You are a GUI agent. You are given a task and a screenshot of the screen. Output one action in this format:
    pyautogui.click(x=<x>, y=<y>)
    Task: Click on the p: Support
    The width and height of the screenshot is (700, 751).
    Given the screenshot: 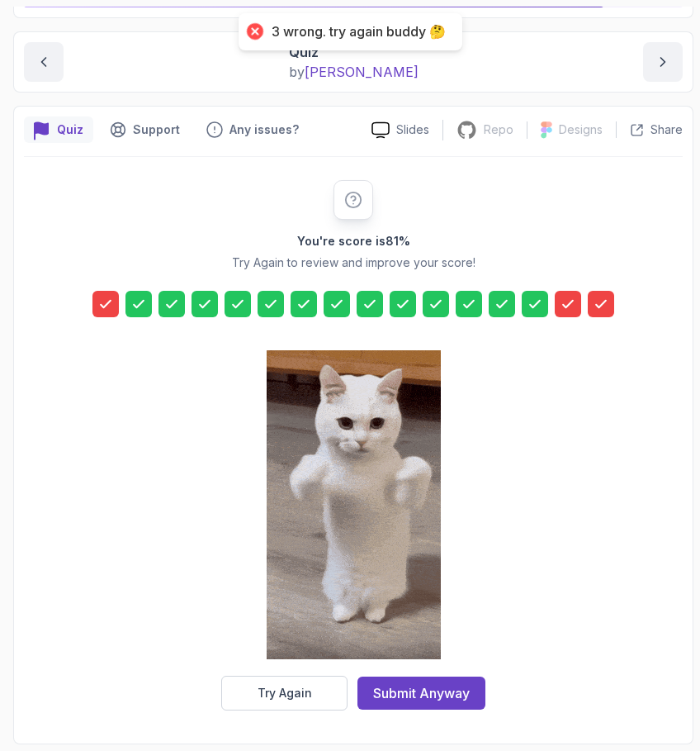 What is the action you would take?
    pyautogui.click(x=156, y=130)
    